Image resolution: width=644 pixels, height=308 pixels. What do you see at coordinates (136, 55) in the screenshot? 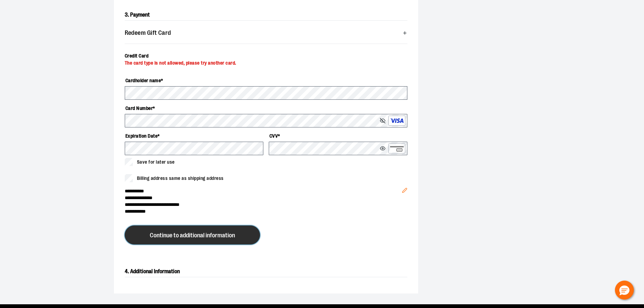
I see `span: Credit Card` at bounding box center [136, 55].